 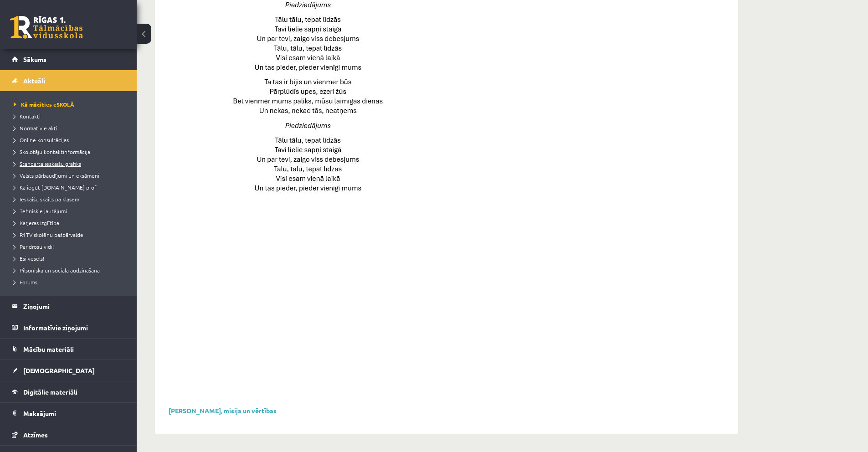 I want to click on span: Atzīmes, so click(x=35, y=435).